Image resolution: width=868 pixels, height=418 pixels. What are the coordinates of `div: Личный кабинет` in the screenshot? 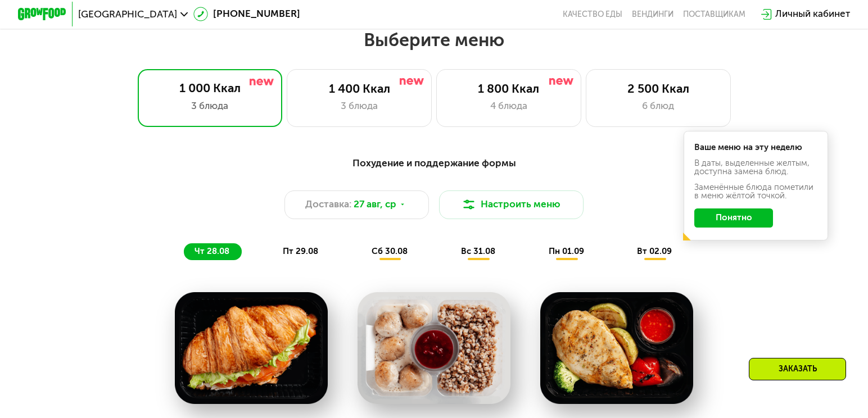 It's located at (812, 14).